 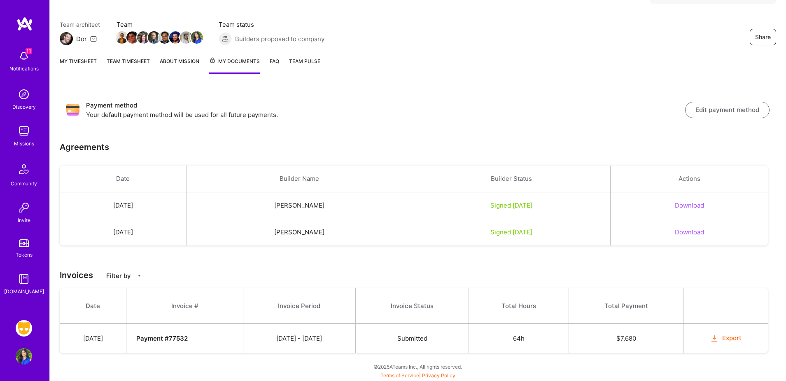 What do you see at coordinates (66, 39) in the screenshot?
I see `img: Team Architect` at bounding box center [66, 39].